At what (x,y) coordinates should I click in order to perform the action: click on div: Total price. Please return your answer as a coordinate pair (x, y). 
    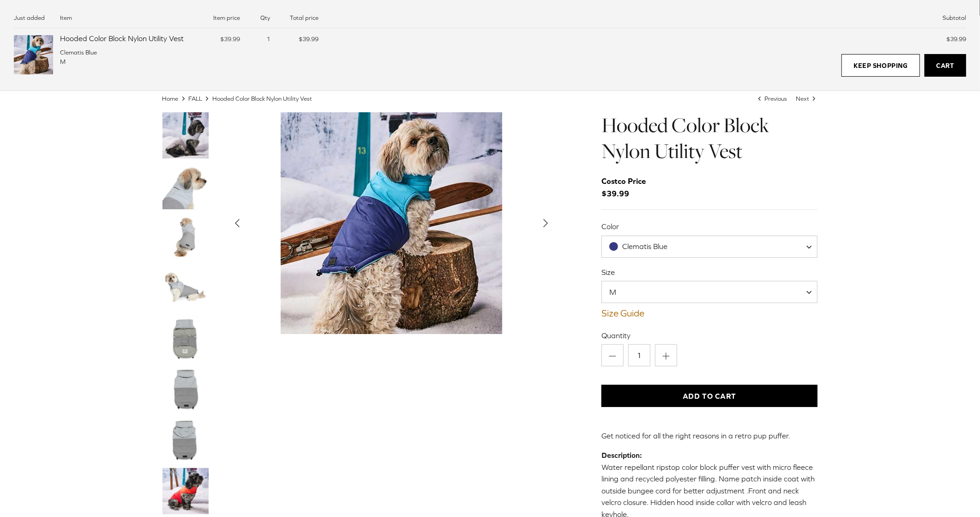
    Looking at the image, I should click on (298, 18).